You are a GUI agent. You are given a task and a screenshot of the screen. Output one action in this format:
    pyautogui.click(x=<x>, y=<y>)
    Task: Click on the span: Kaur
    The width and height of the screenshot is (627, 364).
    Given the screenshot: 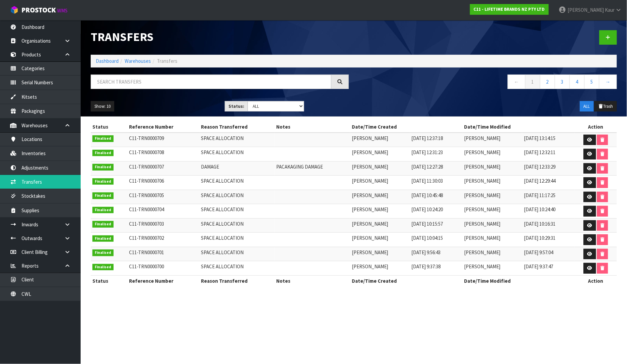 What is the action you would take?
    pyautogui.click(x=610, y=10)
    